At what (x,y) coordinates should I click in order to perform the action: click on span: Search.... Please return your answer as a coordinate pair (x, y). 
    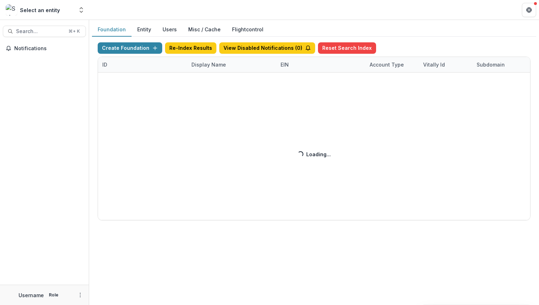
    Looking at the image, I should click on (40, 31).